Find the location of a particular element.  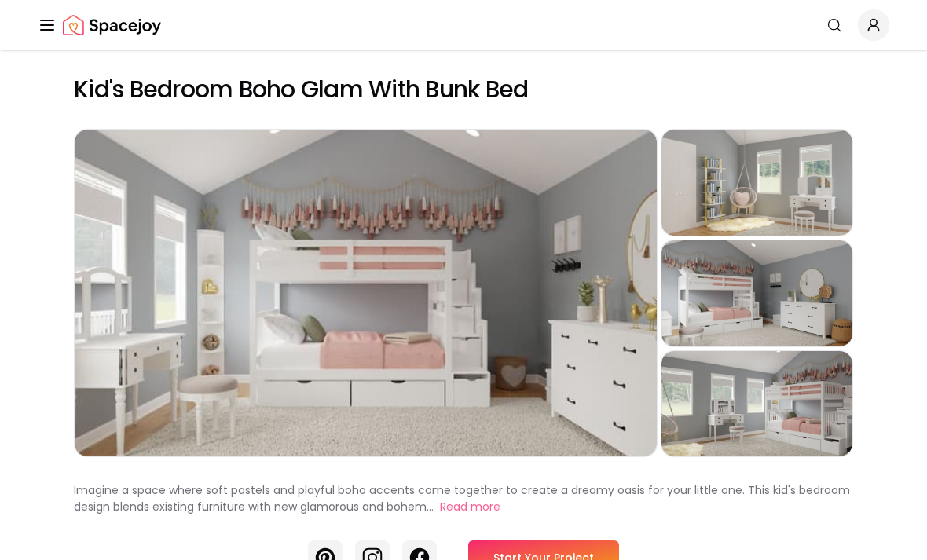

button: Read more is located at coordinates (470, 507).